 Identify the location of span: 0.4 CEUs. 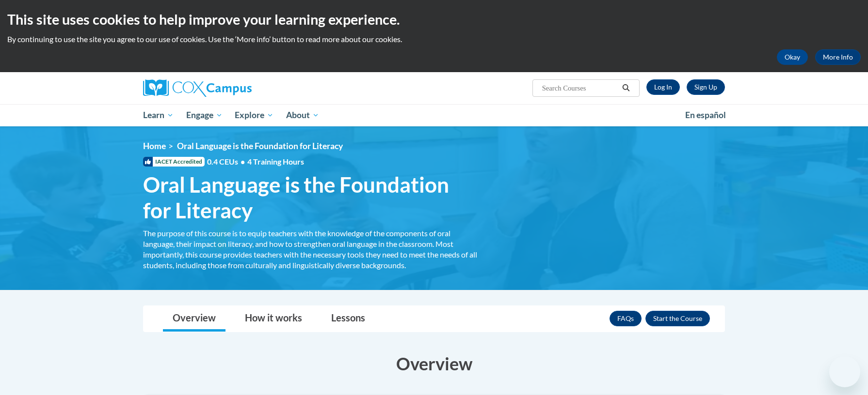
(255, 161).